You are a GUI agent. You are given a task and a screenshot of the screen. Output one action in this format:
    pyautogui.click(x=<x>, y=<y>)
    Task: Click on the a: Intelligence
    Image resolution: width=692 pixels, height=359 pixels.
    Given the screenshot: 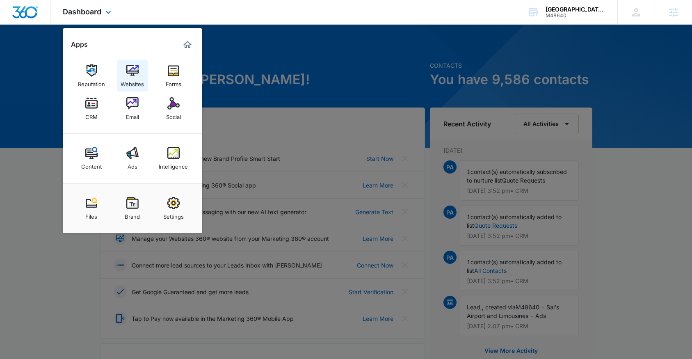 What is the action you would take?
    pyautogui.click(x=173, y=158)
    